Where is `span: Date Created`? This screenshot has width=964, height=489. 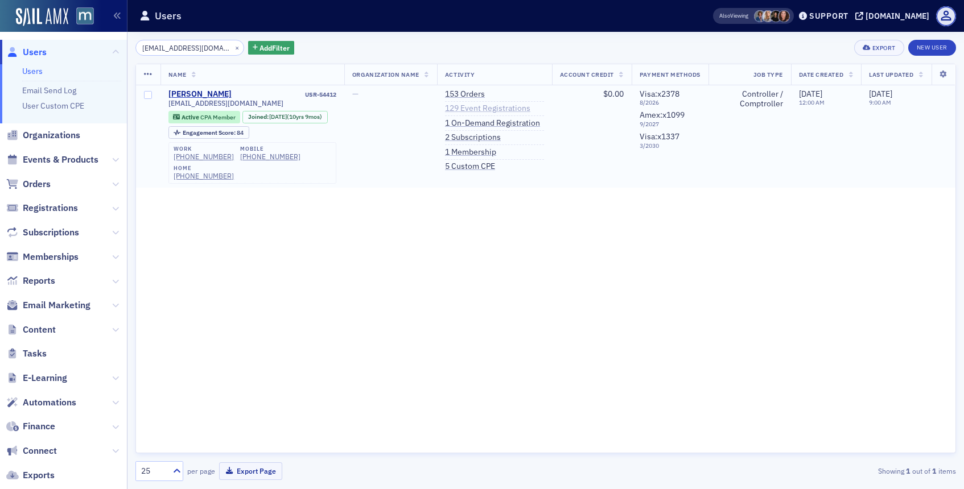 span: Date Created is located at coordinates (821, 75).